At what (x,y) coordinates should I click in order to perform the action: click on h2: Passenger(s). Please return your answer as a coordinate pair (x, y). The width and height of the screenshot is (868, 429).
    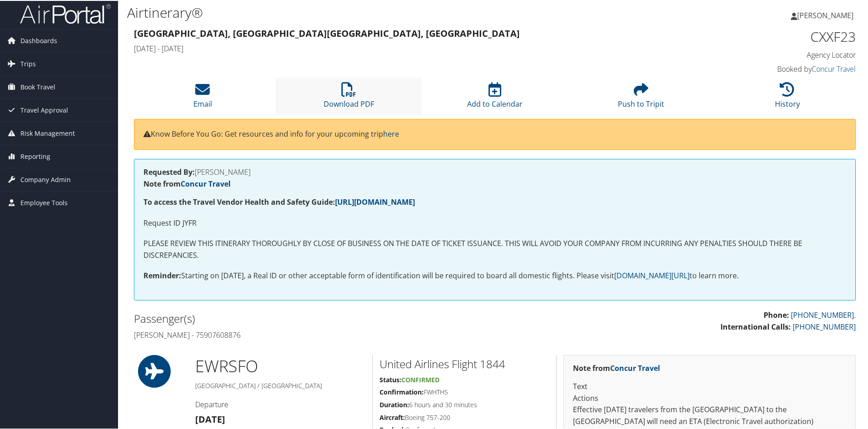
    Looking at the image, I should click on (311, 318).